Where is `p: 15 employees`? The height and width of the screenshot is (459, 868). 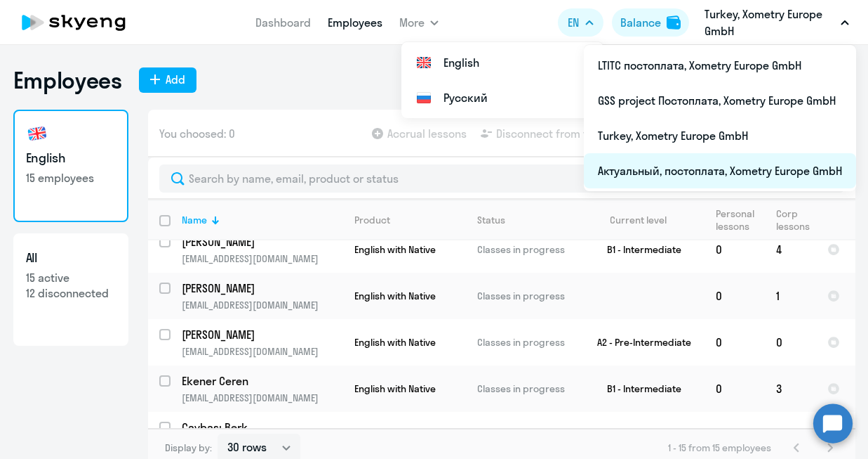 p: 15 employees is located at coordinates (71, 178).